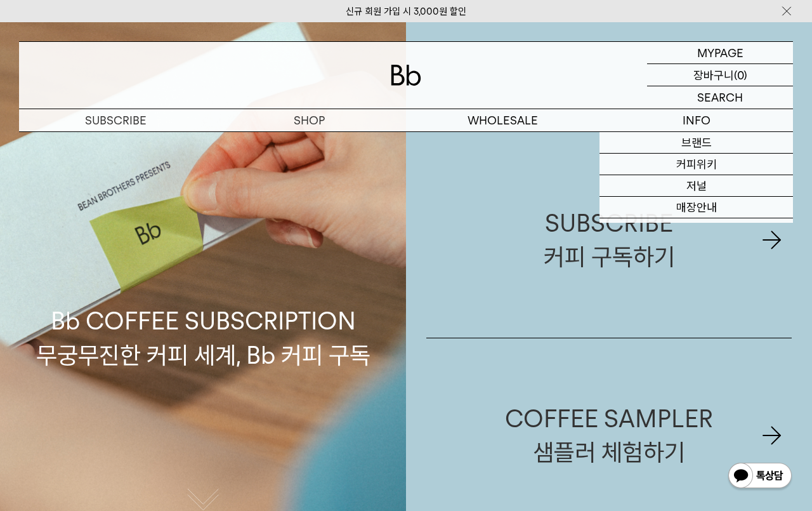  What do you see at coordinates (696, 186) in the screenshot?
I see `a: 저널` at bounding box center [696, 186].